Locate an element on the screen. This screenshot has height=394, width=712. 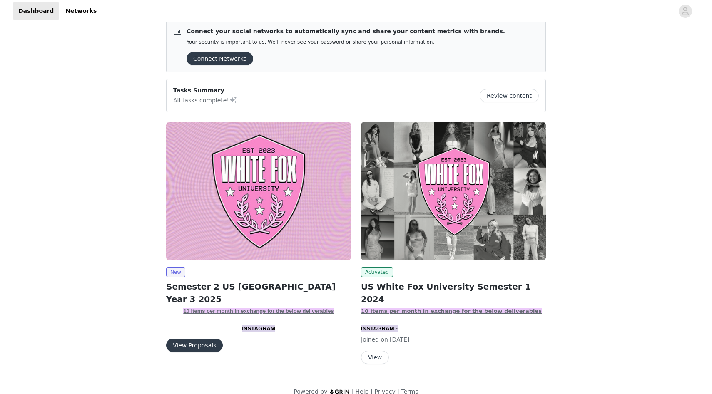
span: INSTAGRAM is located at coordinates (259, 329).